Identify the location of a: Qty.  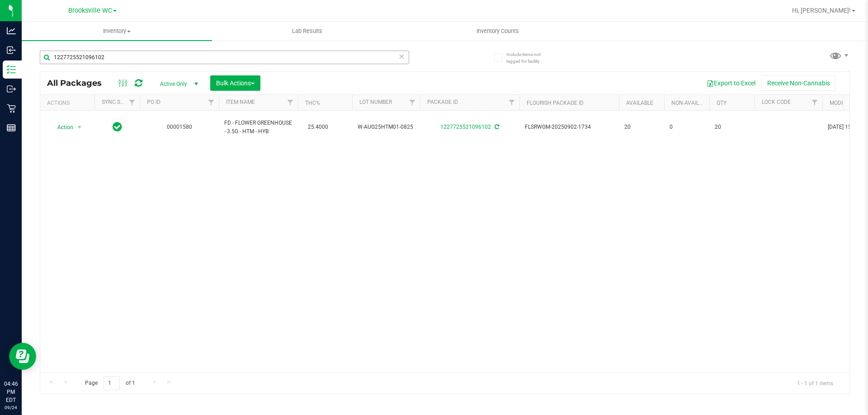
(722, 103).